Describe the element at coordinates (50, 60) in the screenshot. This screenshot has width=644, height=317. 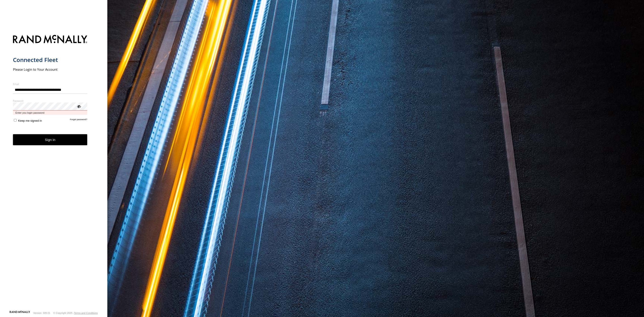
I see `h1: Connected Fleet` at that location.